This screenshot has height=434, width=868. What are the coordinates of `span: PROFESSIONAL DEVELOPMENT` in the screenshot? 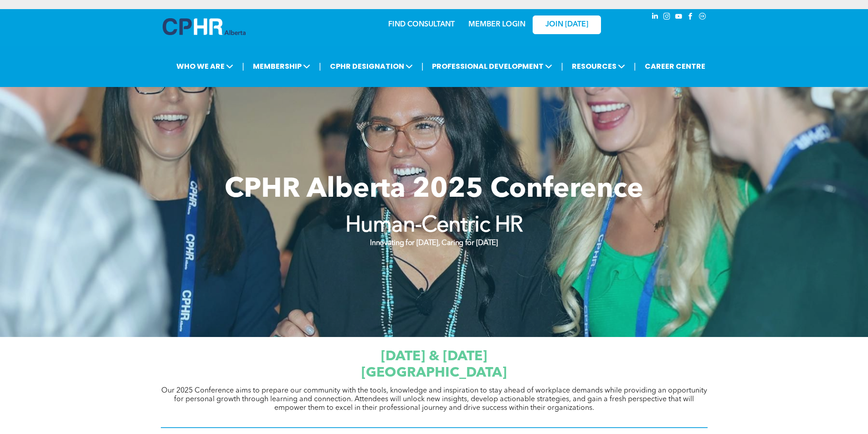 It's located at (492, 66).